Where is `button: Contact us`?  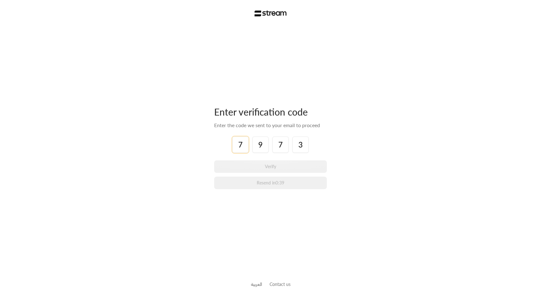 button: Contact us is located at coordinates (280, 284).